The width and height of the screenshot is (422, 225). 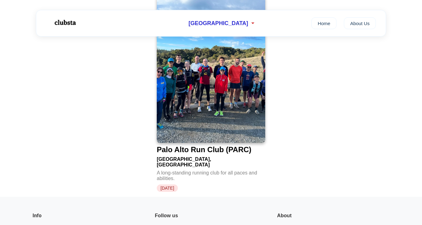 What do you see at coordinates (37, 216) in the screenshot?
I see `h6: Info` at bounding box center [37, 216].